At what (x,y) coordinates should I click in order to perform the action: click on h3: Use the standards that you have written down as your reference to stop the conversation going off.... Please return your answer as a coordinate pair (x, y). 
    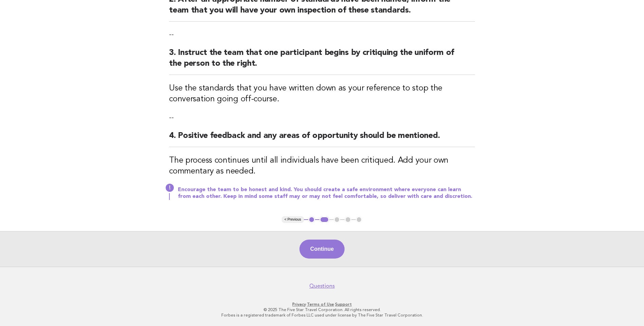
    Looking at the image, I should click on (322, 94).